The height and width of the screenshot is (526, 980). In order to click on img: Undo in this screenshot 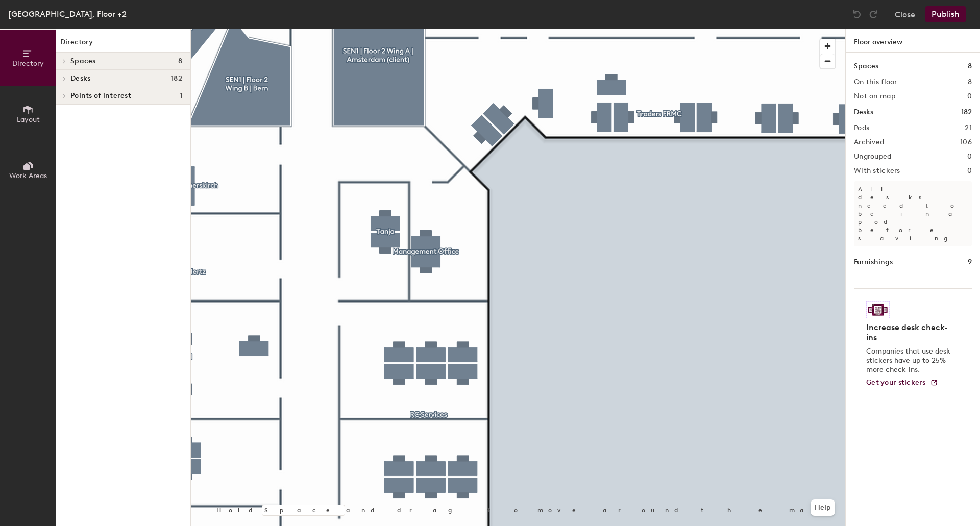, I will do `click(858, 14)`.